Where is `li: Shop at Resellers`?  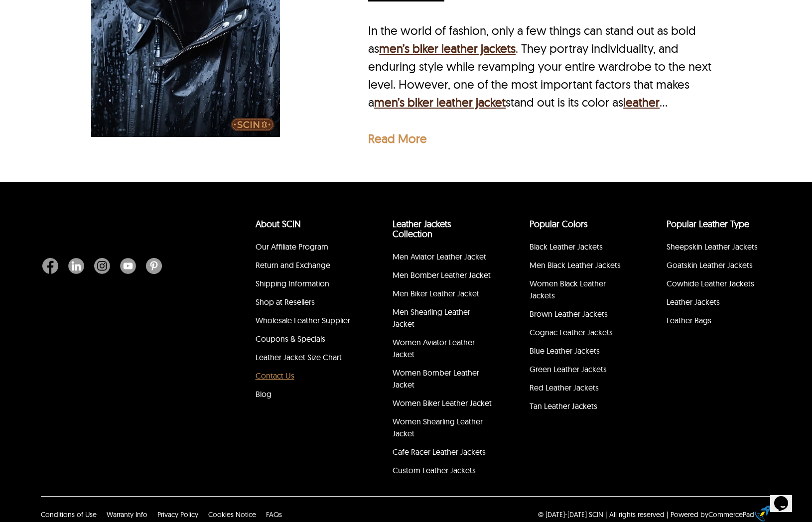 li: Shop at Resellers is located at coordinates (305, 303).